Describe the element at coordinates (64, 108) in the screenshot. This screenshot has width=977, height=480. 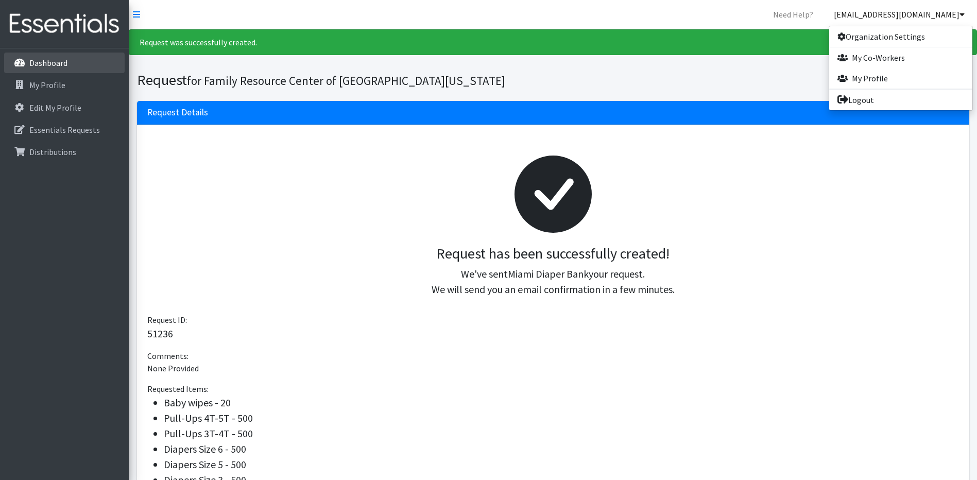
I see `a: Edit My Profile` at that location.